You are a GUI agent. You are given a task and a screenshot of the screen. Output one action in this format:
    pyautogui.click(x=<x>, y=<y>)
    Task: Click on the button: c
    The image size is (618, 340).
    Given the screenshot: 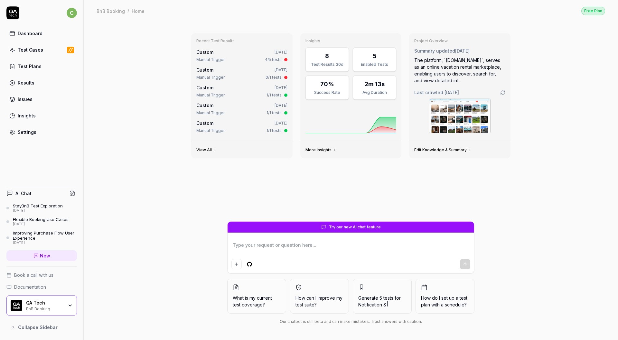 What is the action you would take?
    pyautogui.click(x=72, y=13)
    